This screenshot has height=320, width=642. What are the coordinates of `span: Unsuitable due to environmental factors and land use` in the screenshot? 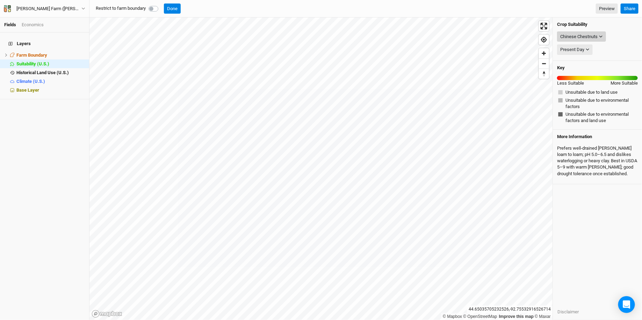 It's located at (600, 117).